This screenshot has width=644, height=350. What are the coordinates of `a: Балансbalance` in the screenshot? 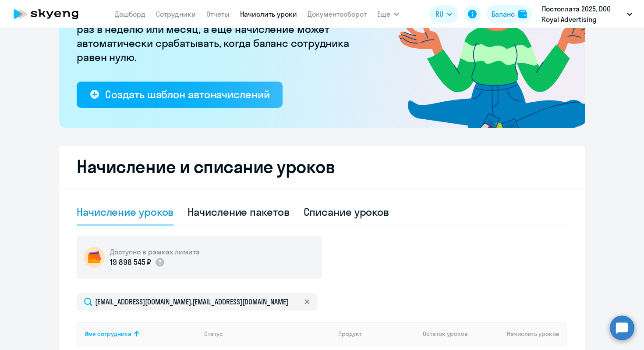 It's located at (509, 14).